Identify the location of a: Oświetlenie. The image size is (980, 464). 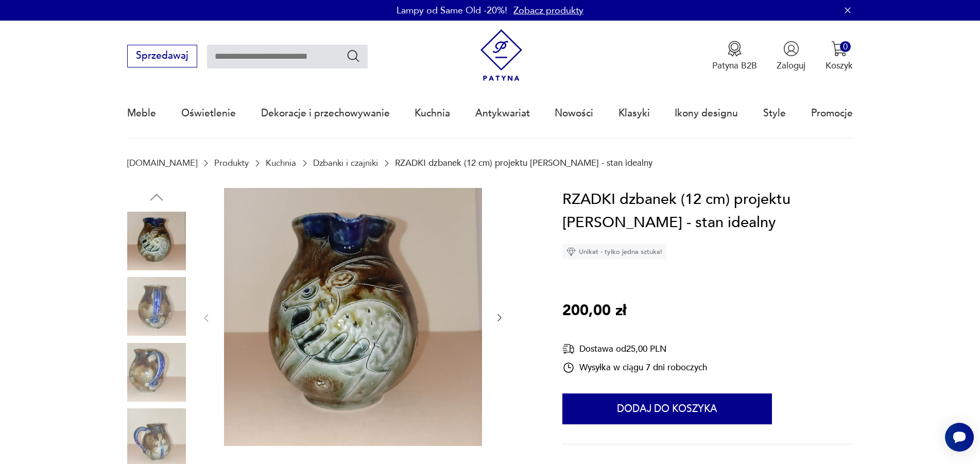
(209, 113).